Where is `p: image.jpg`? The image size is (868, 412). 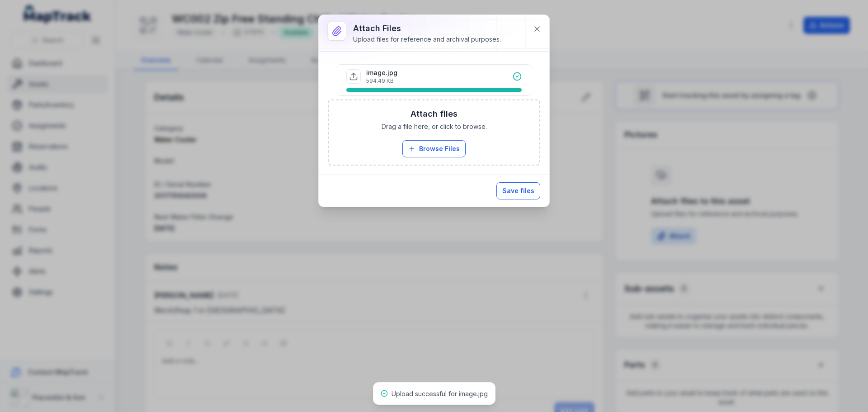
p: image.jpg is located at coordinates (381, 73).